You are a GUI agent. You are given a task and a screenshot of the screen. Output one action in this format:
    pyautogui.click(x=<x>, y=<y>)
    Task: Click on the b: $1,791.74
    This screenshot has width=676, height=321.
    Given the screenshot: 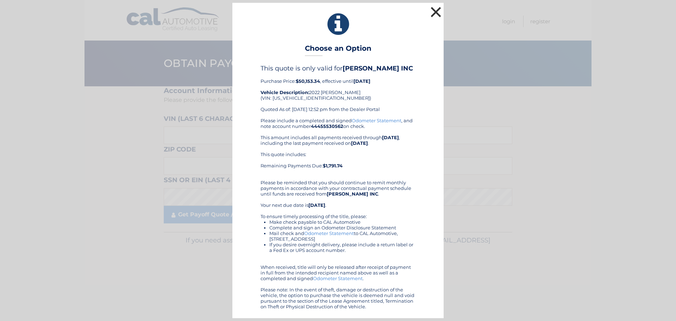 What is the action you would take?
    pyautogui.click(x=333, y=166)
    